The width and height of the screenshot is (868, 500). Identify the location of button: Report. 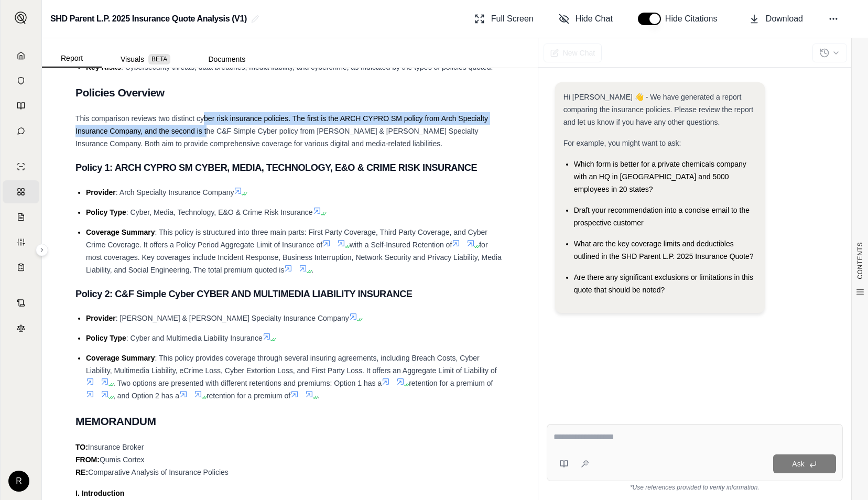
(72, 59).